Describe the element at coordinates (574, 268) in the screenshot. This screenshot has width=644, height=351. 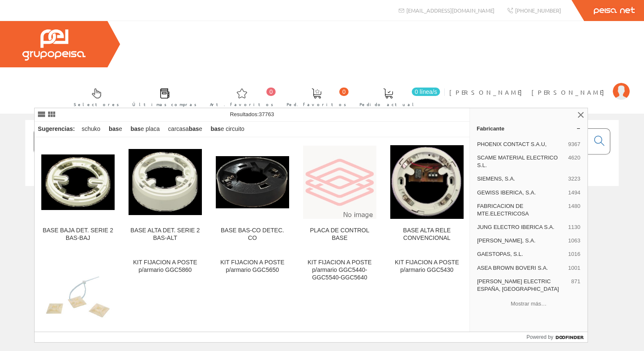
I see `span: 1001` at that location.